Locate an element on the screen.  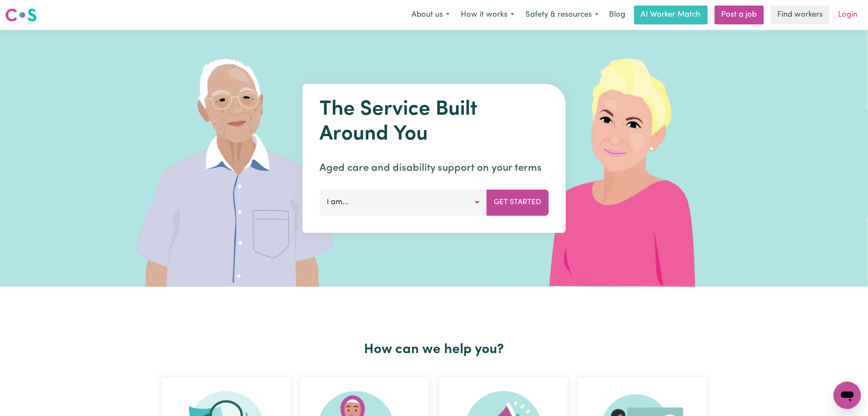
button: Safety & resources is located at coordinates (562, 15).